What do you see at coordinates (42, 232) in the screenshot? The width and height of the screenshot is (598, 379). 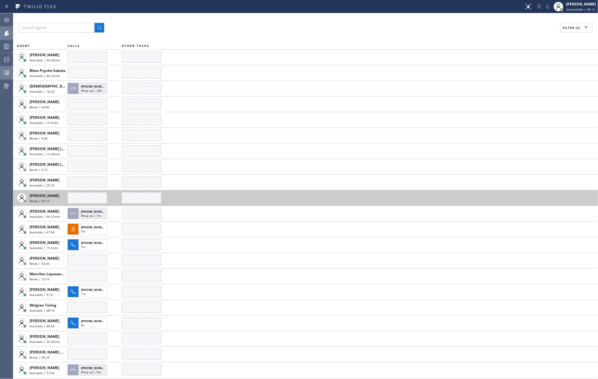 I see `span: Available | 47:06` at bounding box center [42, 232].